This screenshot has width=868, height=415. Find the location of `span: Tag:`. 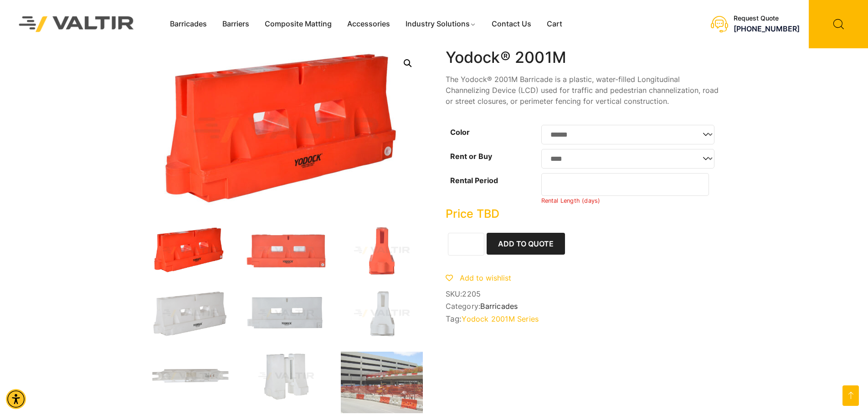

span: Tag: is located at coordinates (583, 319).